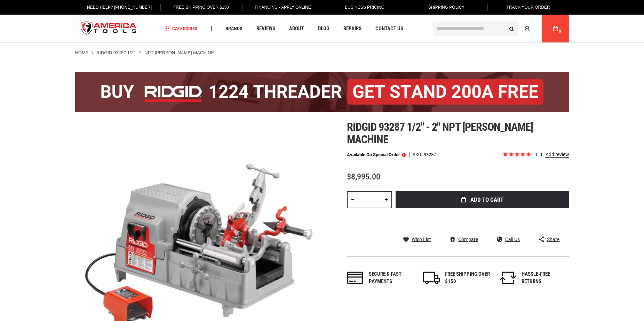 The width and height of the screenshot is (644, 321). I want to click on a: 0, so click(556, 29).